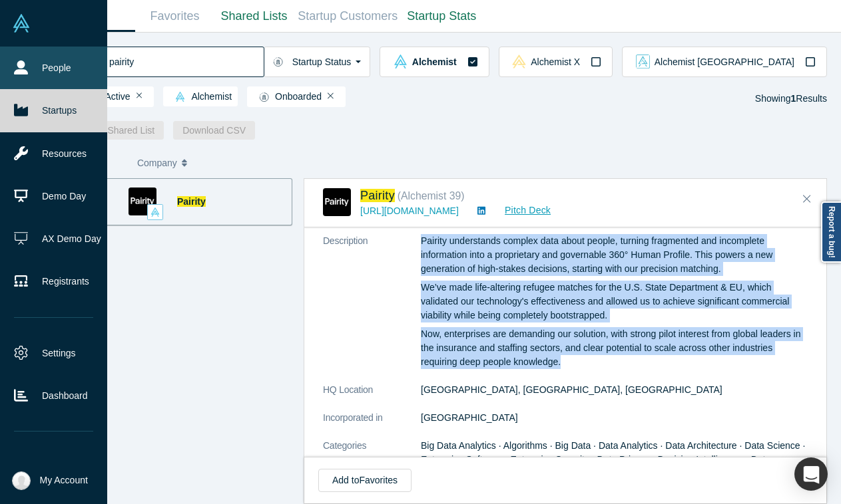 The height and width of the screenshot is (504, 841). Describe the element at coordinates (253, 16) in the screenshot. I see `a: Shared Lists` at that location.